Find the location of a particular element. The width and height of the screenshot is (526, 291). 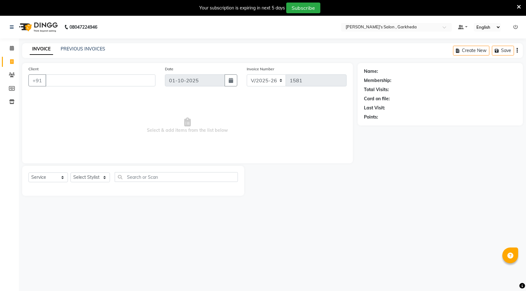

a: INVOICE is located at coordinates (41, 49).